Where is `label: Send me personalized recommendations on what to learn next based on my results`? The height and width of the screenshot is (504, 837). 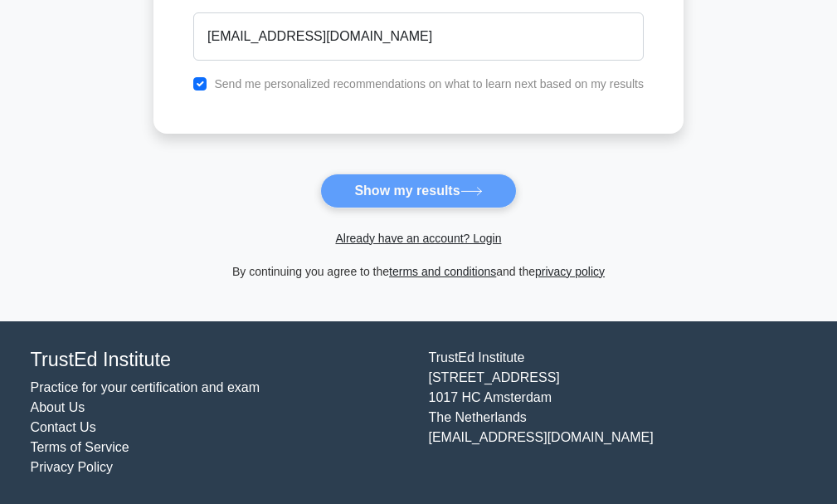 label: Send me personalized recommendations on what to learn next based on my results is located at coordinates (429, 84).